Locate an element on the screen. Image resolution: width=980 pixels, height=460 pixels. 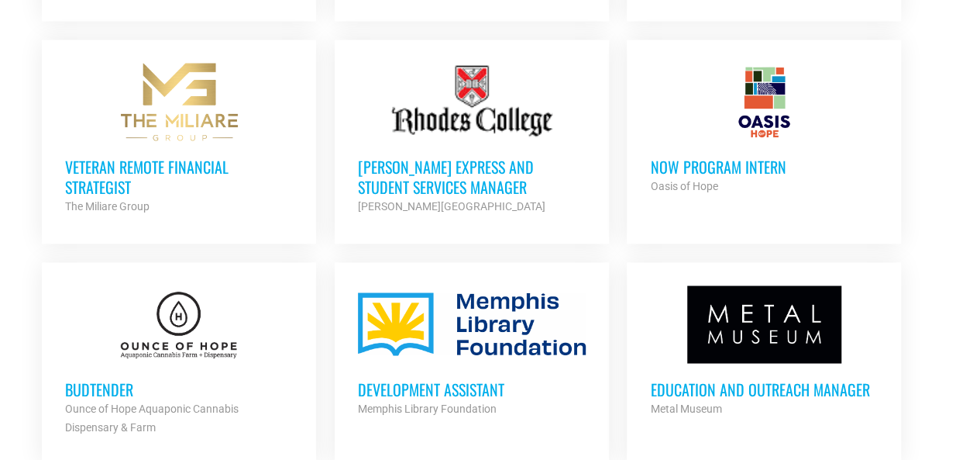
a: Veteran Remote Financial Strategist The Miliare Group is located at coordinates (179, 138).